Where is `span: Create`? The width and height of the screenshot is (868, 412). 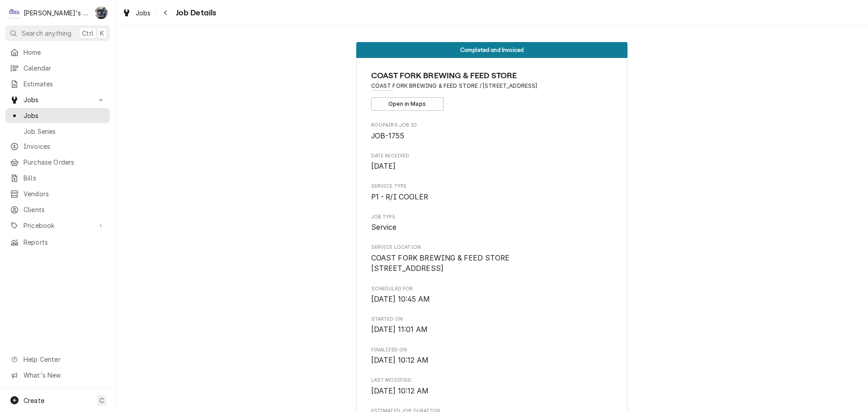 span: Create is located at coordinates (34, 401).